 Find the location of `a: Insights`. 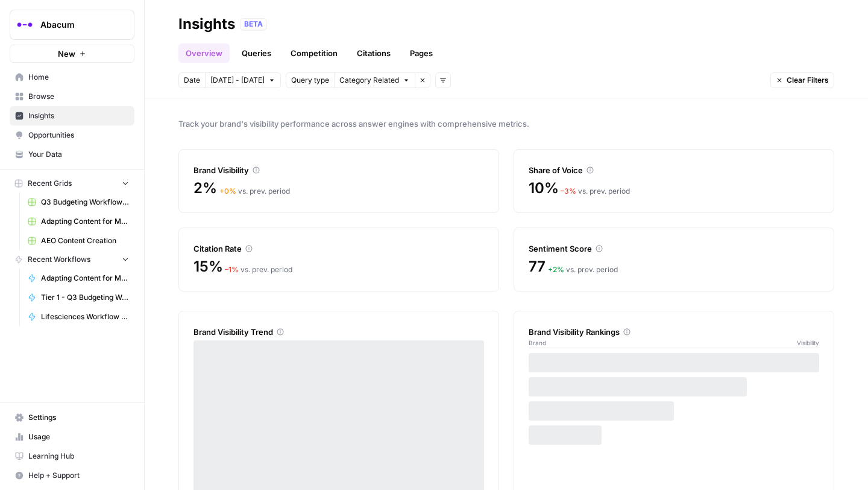

a: Insights is located at coordinates (72, 116).